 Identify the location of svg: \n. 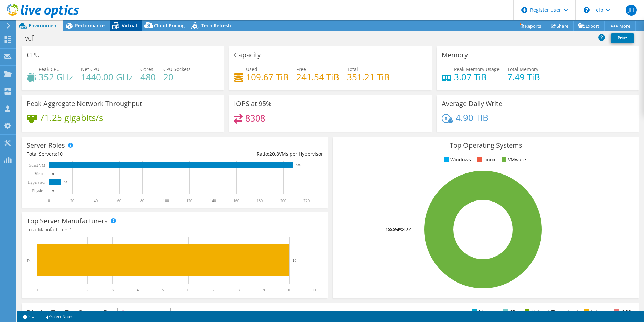
(587, 10).